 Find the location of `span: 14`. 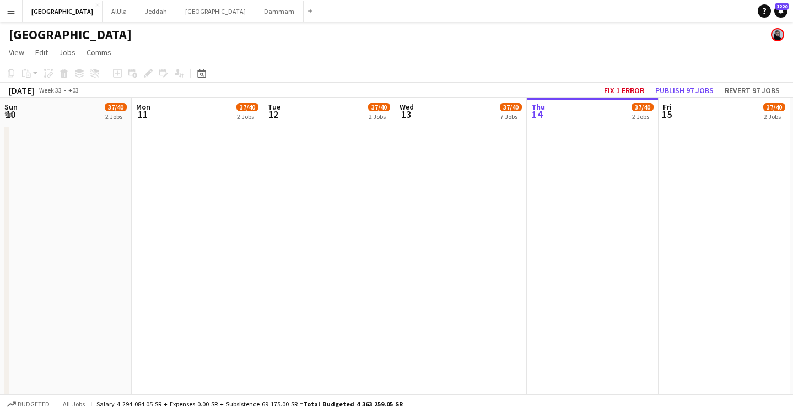

span: 14 is located at coordinates (537, 114).